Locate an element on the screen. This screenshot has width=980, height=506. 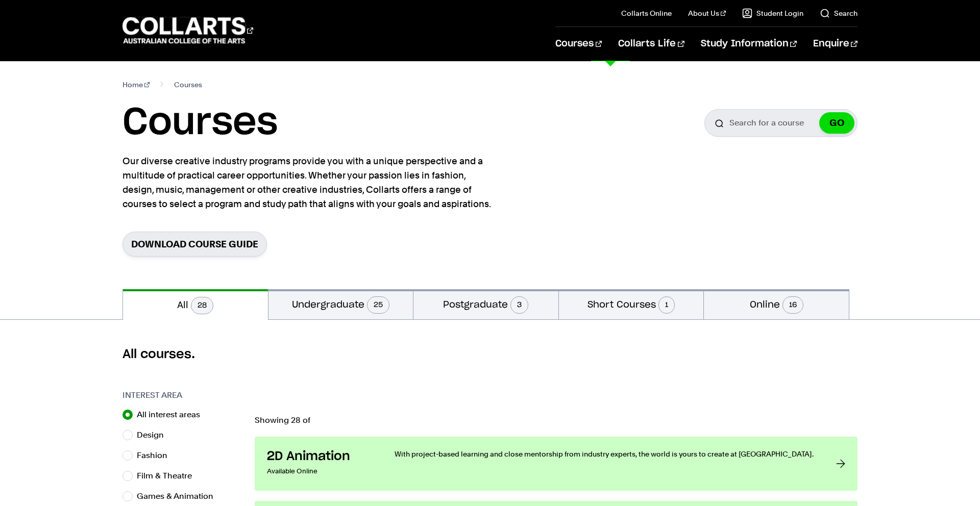
p: Showing 28 of is located at coordinates (556, 420).